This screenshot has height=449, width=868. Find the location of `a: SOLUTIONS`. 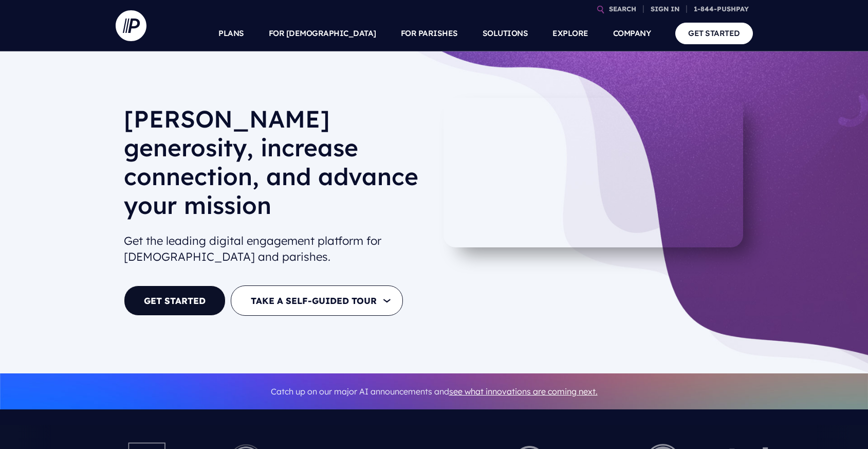

a: SOLUTIONS is located at coordinates (506, 33).